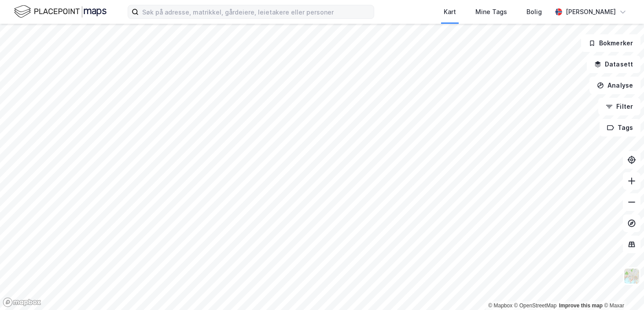 Image resolution: width=644 pixels, height=310 pixels. Describe the element at coordinates (622, 289) in the screenshot. I see `div: Chat Widget` at that location.